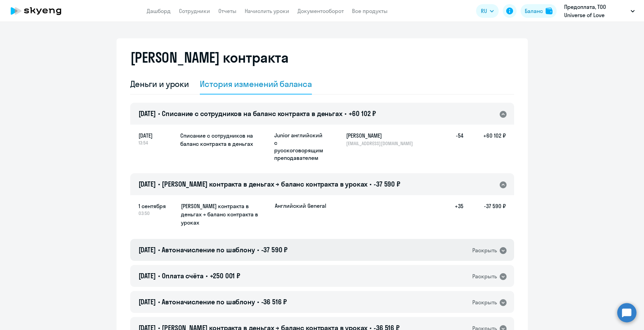 Image resolution: width=644 pixels, height=330 pixels. Describe the element at coordinates (300, 147) in the screenshot. I see `p: Junior английский с русскоговорящим преподавателем` at that location.